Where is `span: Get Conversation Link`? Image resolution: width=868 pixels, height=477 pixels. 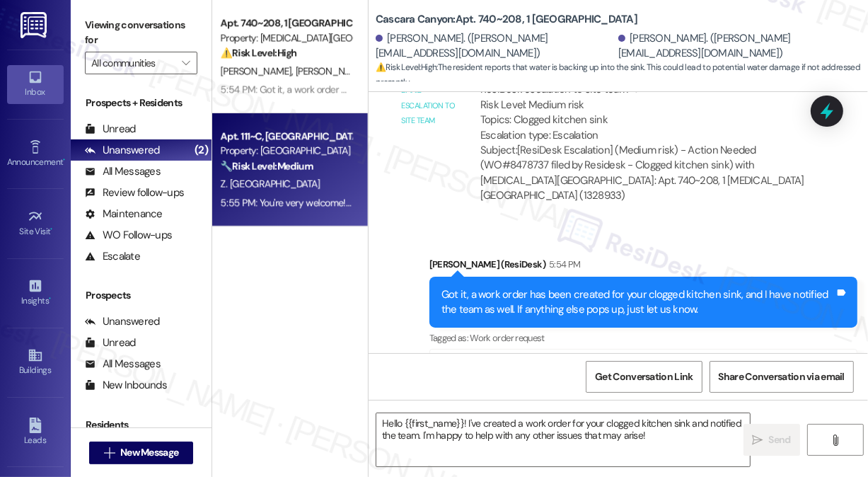
span: Get Conversation Link is located at coordinates (644, 376).